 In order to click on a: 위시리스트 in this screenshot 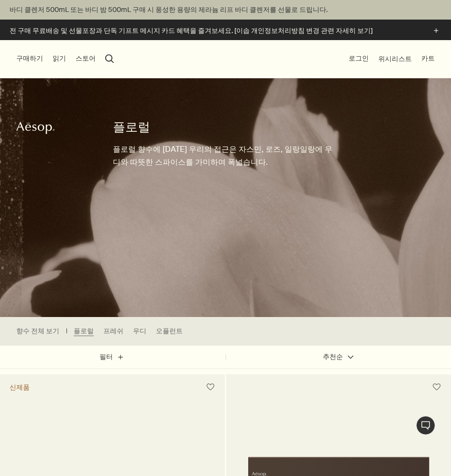, I will do `click(395, 58)`.